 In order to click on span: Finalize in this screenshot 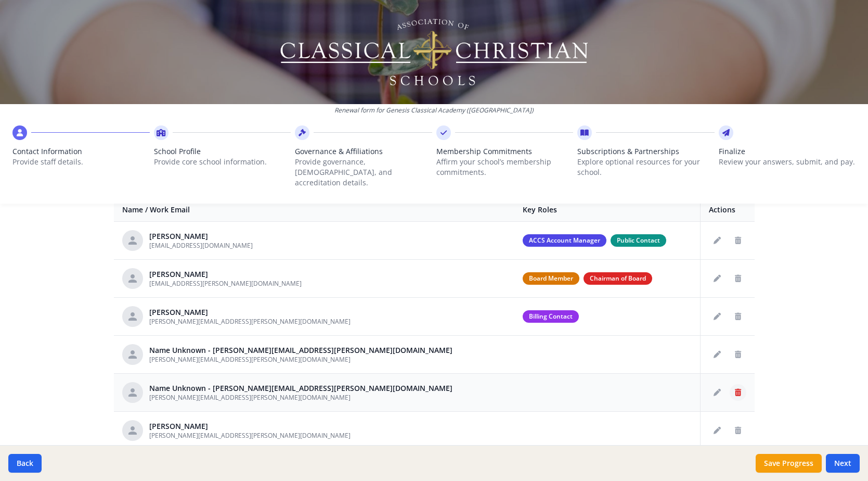, I will do `click(788, 151)`.